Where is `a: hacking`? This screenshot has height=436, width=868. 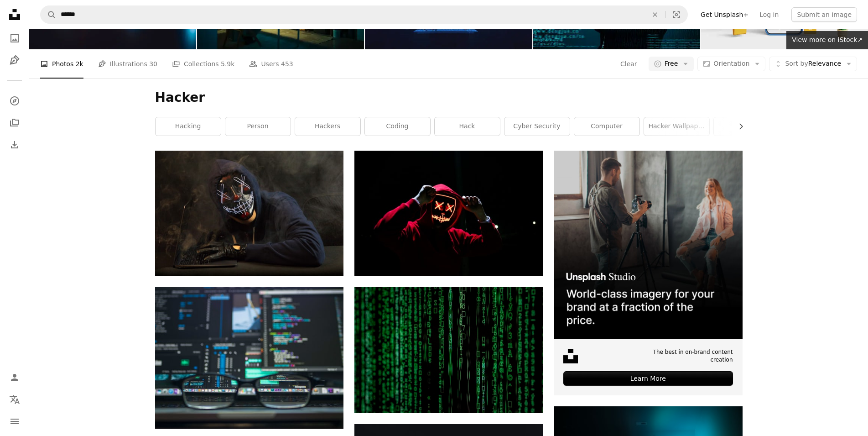 a: hacking is located at coordinates (188, 126).